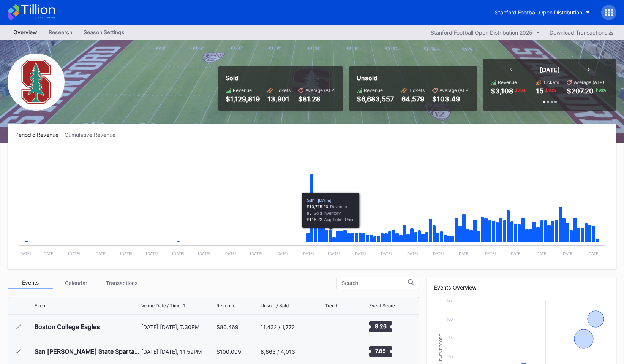 The image size is (624, 364). Describe the element at coordinates (161, 306) in the screenshot. I see `div: Venue Date / Time` at that location.